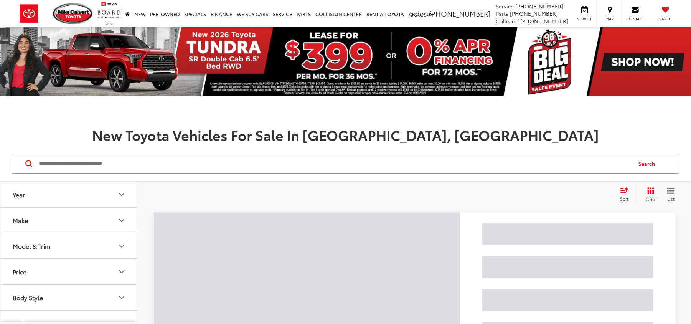 Image resolution: width=691 pixels, height=324 pixels. Describe the element at coordinates (665, 19) in the screenshot. I see `span: Saved` at that location.